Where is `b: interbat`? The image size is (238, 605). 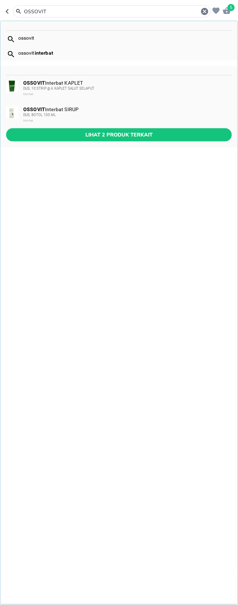
b: interbat is located at coordinates (44, 53).